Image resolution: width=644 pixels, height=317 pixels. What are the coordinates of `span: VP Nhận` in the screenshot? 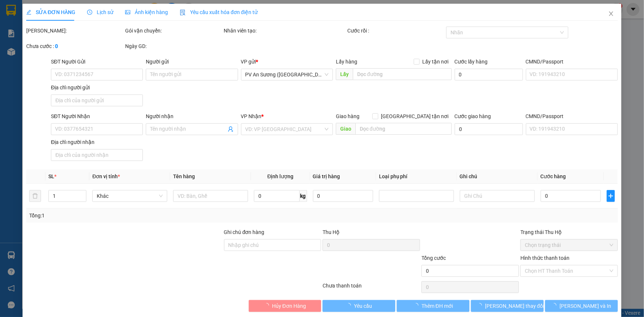 It's located at (251, 116).